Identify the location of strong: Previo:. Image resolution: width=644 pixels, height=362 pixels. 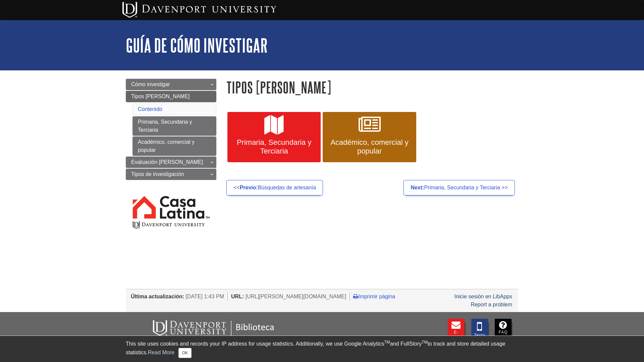
(249, 188).